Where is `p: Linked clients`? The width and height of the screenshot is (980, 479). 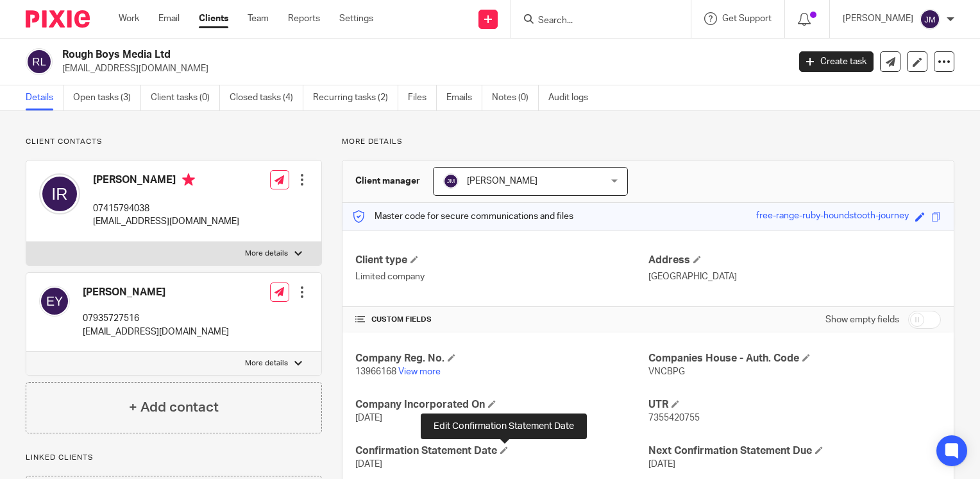
p: Linked clients is located at coordinates (174, 457).